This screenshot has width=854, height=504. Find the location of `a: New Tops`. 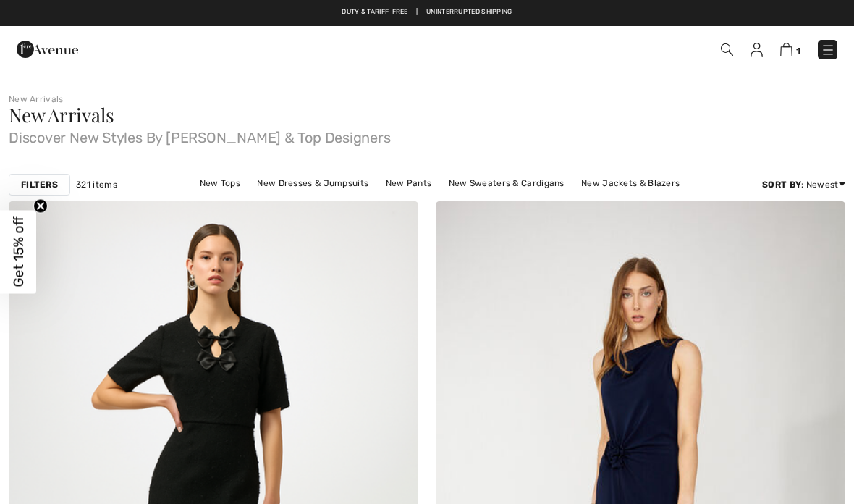

a: New Tops is located at coordinates (220, 183).